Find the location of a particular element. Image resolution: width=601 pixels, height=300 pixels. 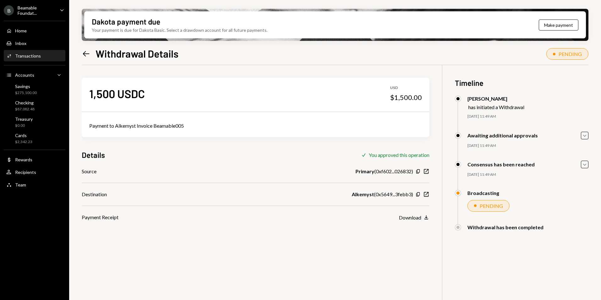

div: Broadcasting is located at coordinates (483, 193).